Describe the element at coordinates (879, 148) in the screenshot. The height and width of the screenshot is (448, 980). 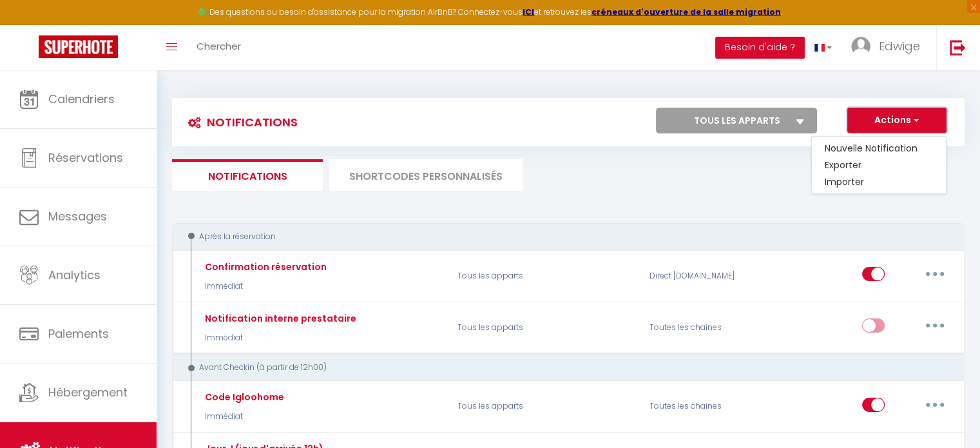
I see `a: Nouvelle Notification` at that location.